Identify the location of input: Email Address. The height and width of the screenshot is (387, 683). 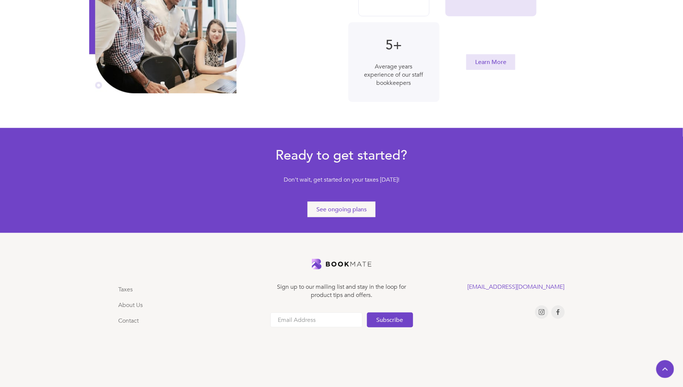
(316, 320).